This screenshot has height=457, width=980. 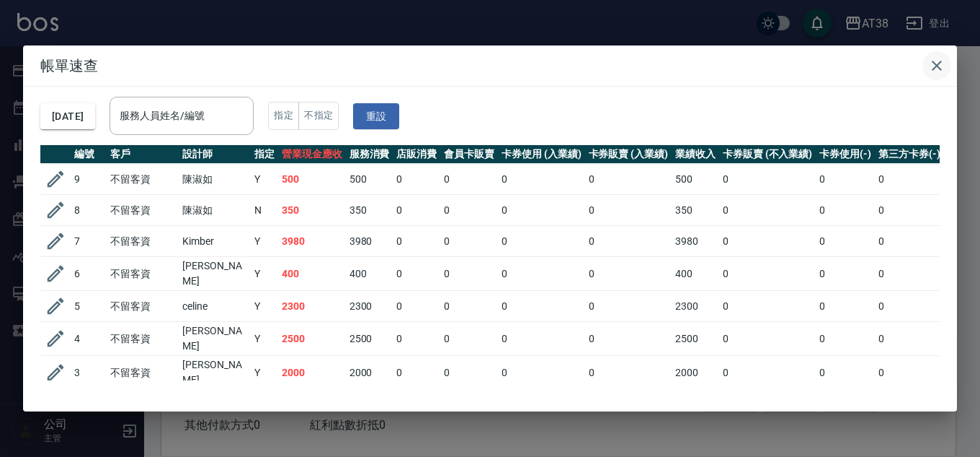 I want to click on th: 業績收入, so click(x=695, y=154).